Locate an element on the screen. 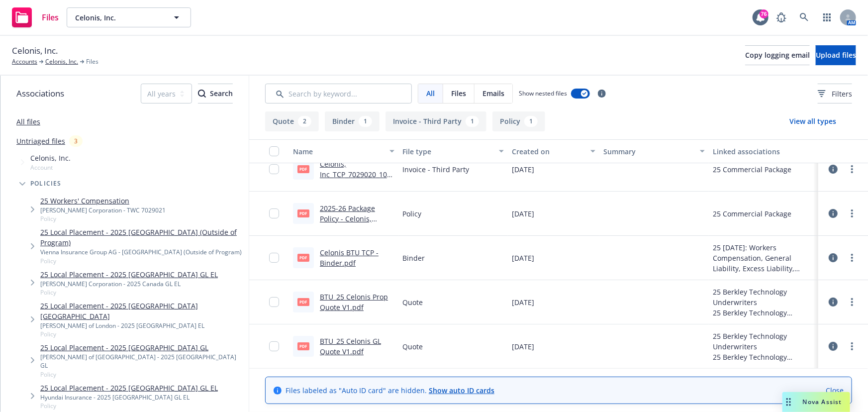 This screenshot has height=412, width=868. span: Associations is located at coordinates (40, 93).